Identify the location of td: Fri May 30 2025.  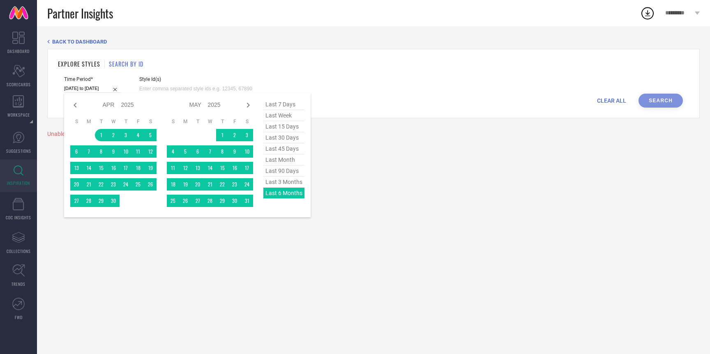
(234, 201).